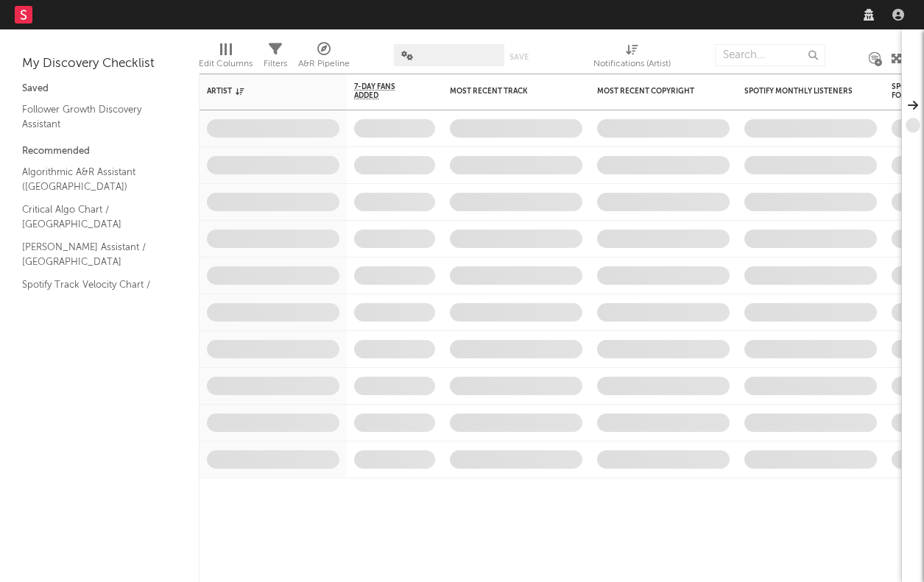 Image resolution: width=924 pixels, height=582 pixels. Describe the element at coordinates (99, 89) in the screenshot. I see `div: Saved` at that location.